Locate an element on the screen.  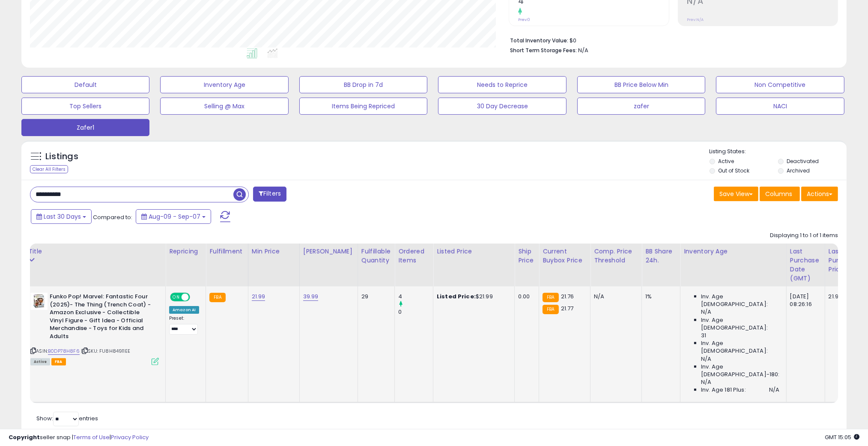
button: 30 Day Decrease is located at coordinates (502, 106).